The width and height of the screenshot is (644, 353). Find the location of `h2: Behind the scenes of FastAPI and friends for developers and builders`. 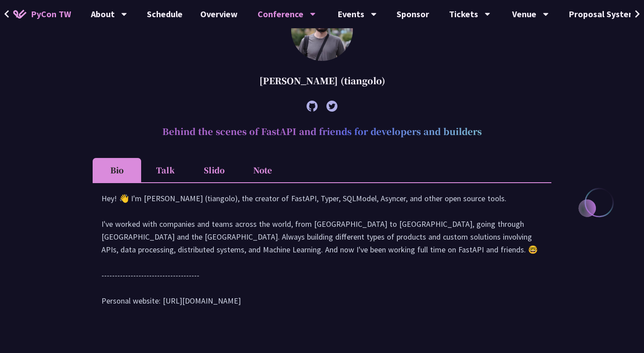

h2: Behind the scenes of FastAPI and friends for developers and builders is located at coordinates (322, 131).